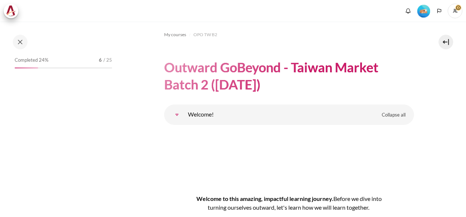 The height and width of the screenshot is (217, 466). What do you see at coordinates (13, 11) in the screenshot?
I see `a: Architeck Architeck` at bounding box center [13, 11].